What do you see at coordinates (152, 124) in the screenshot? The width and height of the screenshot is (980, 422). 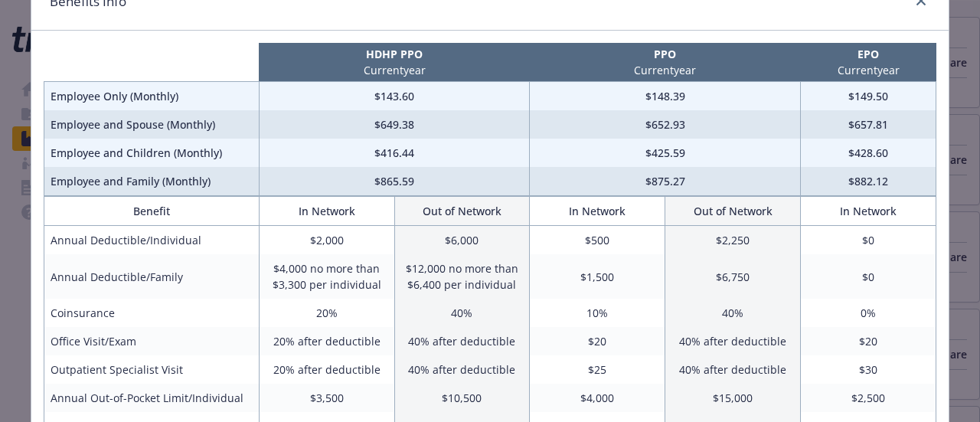 I see `td: Employee and Spouse (Monthly)` at bounding box center [152, 124].